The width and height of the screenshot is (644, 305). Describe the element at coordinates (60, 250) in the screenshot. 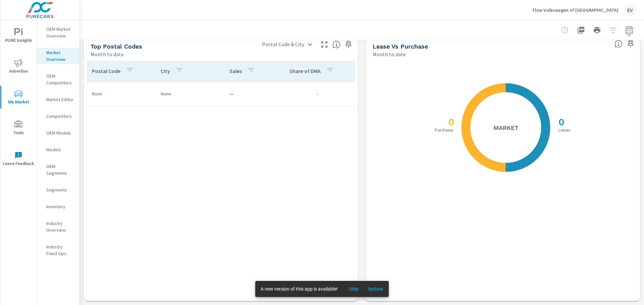

I see `p: Industry Fixed Ops` at that location.